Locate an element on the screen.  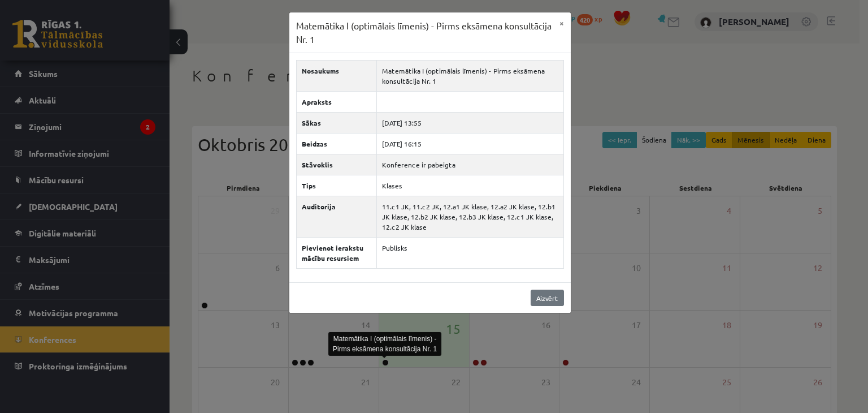
th: Tips is located at coordinates (336, 186).